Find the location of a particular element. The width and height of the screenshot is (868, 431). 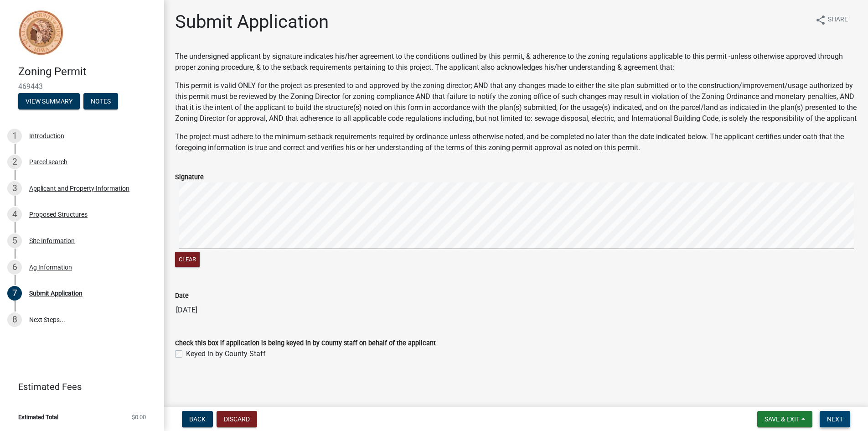

div: Introduction is located at coordinates (46, 136).